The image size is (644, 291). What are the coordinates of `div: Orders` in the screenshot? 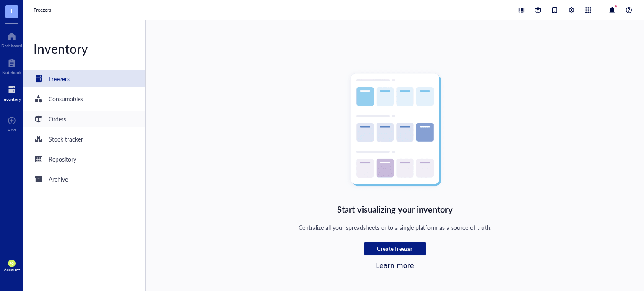 It's located at (57, 119).